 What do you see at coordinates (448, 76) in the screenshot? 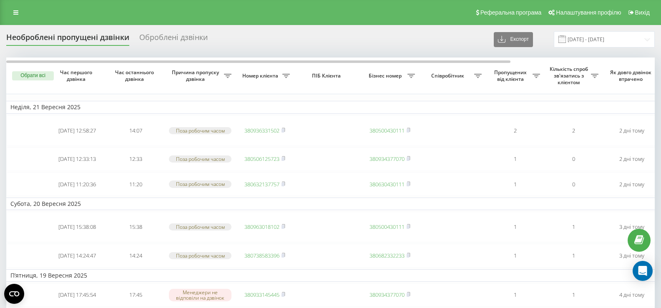
I see `span: Співробітник` at bounding box center [448, 76].